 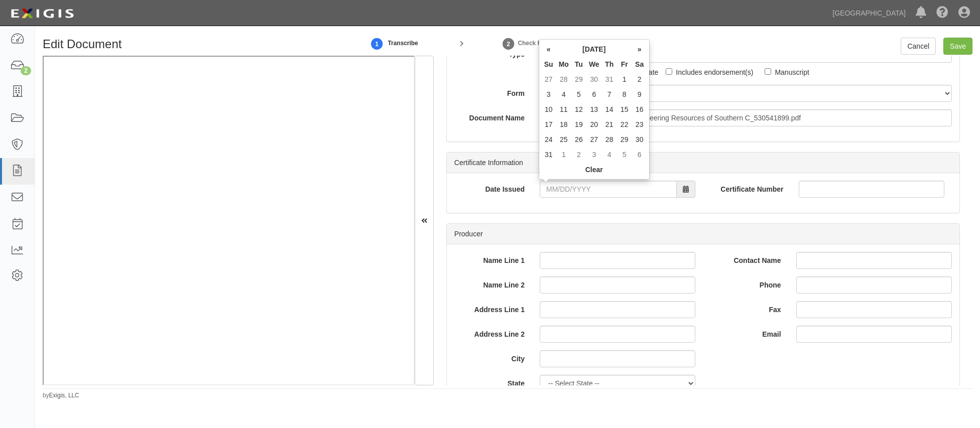 I want to click on td: 13, so click(x=594, y=109).